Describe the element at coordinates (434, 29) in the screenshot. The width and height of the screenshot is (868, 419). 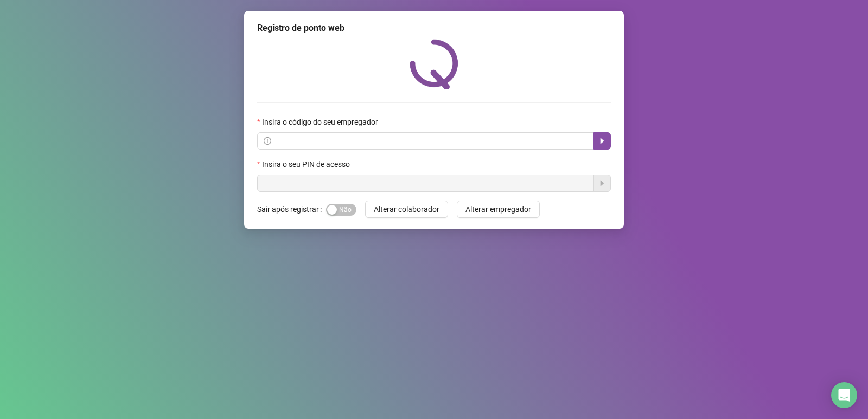
I see `div: Registro de ponto web` at that location.